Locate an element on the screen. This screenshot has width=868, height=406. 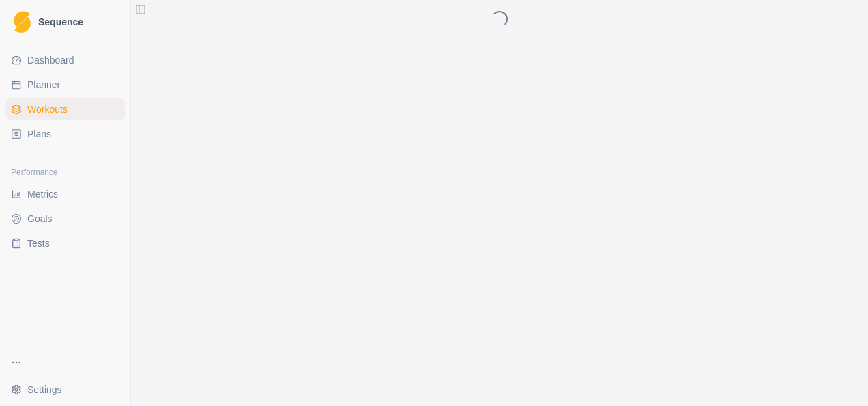
div: Performance is located at coordinates (65, 172).